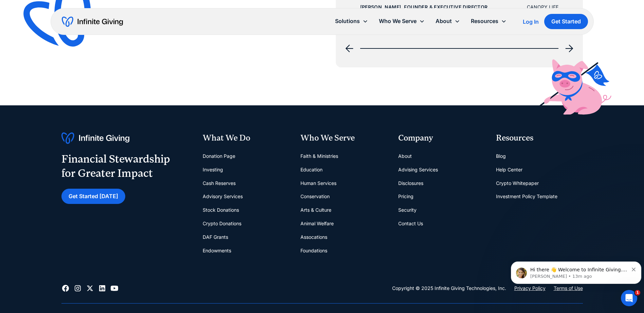 This screenshot has height=313, width=644. What do you see at coordinates (217, 251) in the screenshot?
I see `a: Endowments` at bounding box center [217, 251].